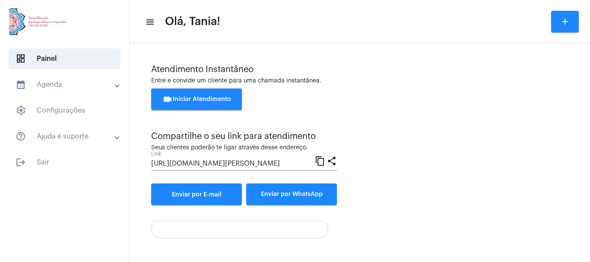  I want to click on img: 82f91219-cc54-a9e9-c892-318f5ec67ab1.jpg, so click(39, 22).